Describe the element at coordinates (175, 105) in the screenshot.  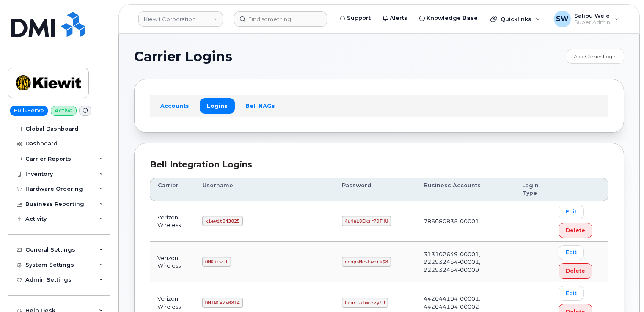
I see `a: Accounts` at that location.